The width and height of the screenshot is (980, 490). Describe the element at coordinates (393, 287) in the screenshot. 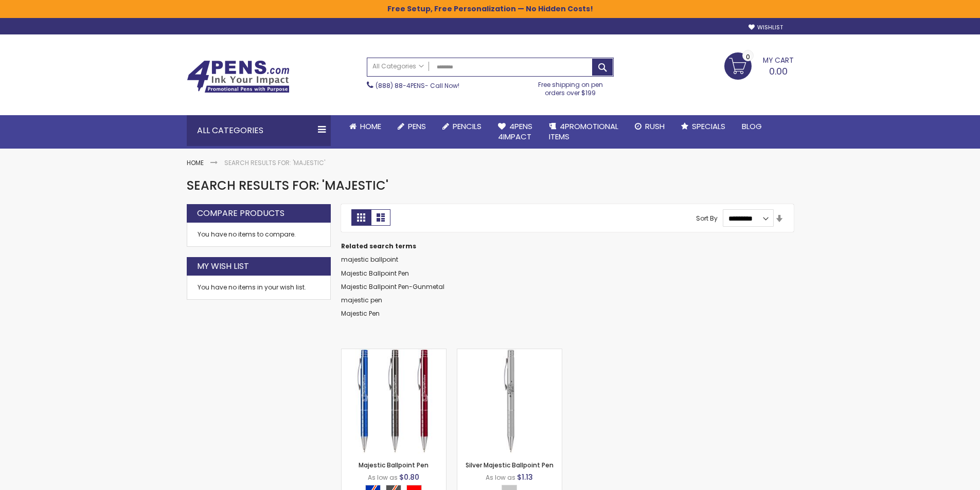

I see `a: Majestic Ballpoint Pen-Gunmetal` at that location.